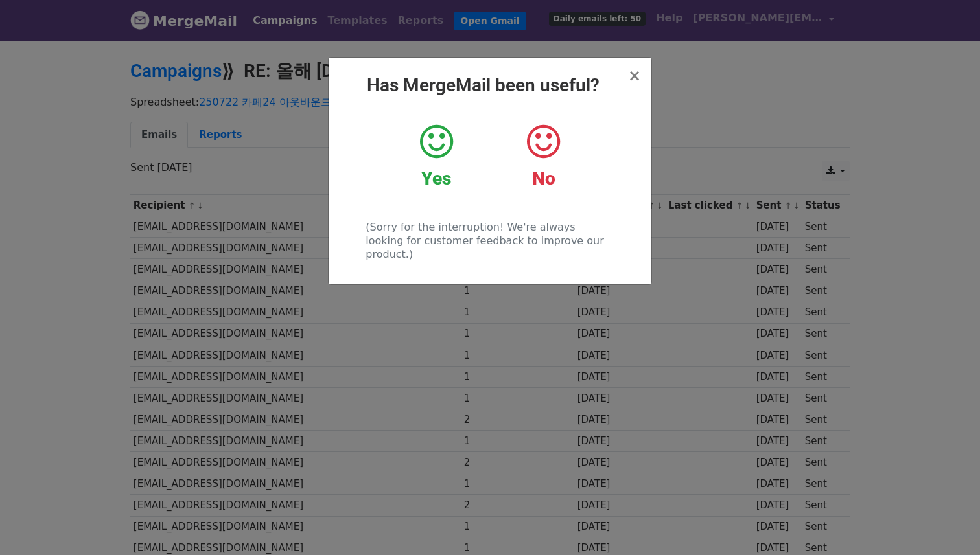 Image resolution: width=980 pixels, height=555 pixels. I want to click on strong: No, so click(544, 178).